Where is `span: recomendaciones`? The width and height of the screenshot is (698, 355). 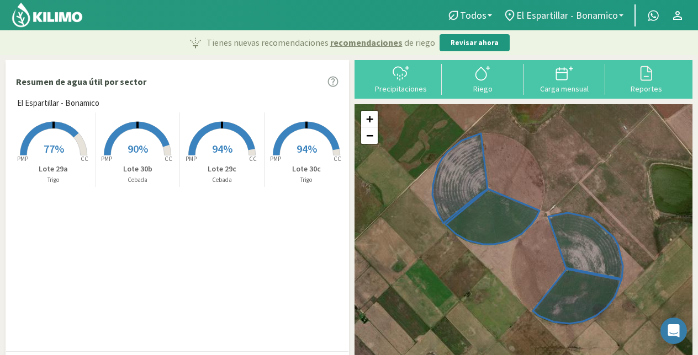 span: recomendaciones is located at coordinates (366, 42).